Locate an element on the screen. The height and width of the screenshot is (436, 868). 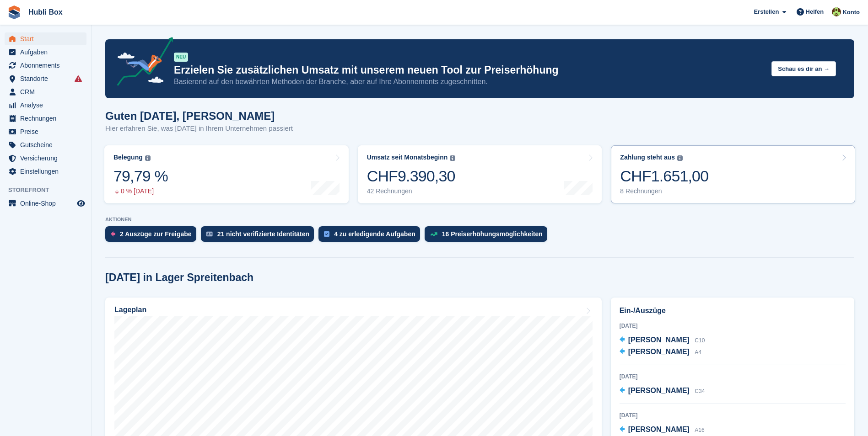
h2: Ein-/Auszüge is located at coordinates (732, 311).